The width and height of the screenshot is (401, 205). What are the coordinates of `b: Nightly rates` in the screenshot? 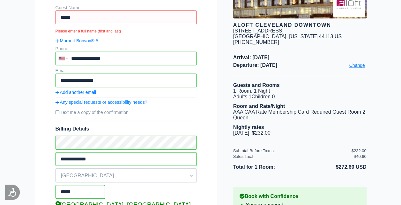 It's located at (248, 127).